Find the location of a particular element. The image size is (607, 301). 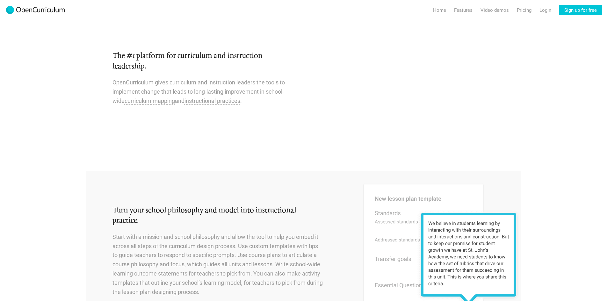

a: Home is located at coordinates (439, 10).